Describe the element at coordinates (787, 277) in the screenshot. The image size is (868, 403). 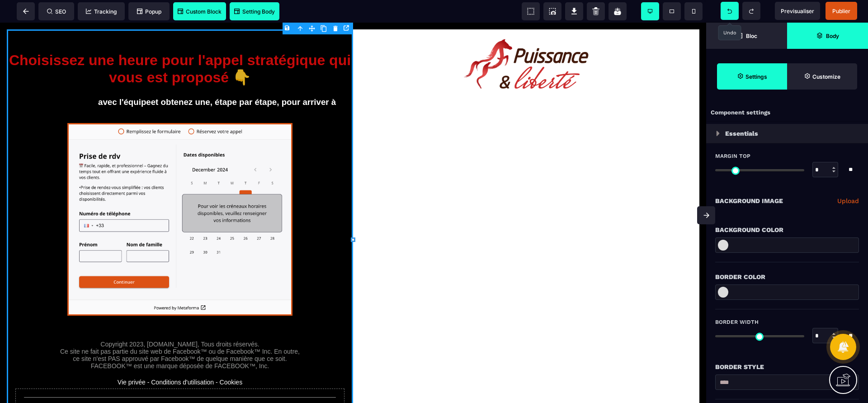
I see `div: Border Color` at that location.